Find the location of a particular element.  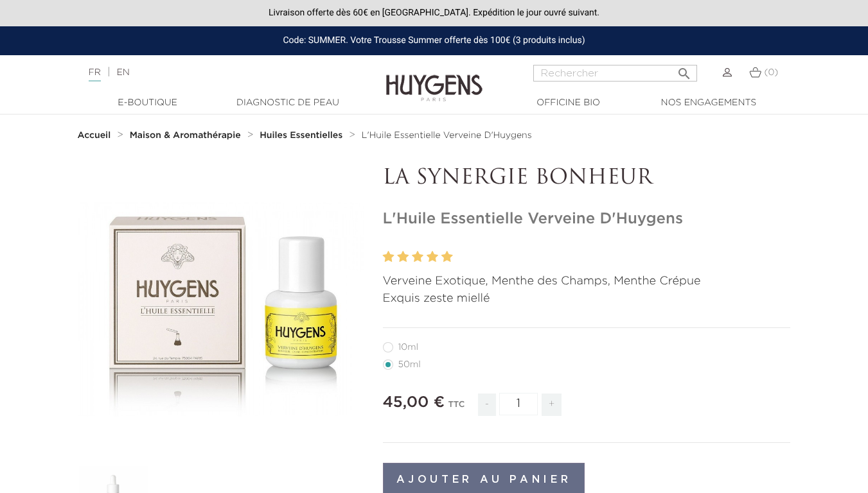

input: Rechercher is located at coordinates (615, 73).